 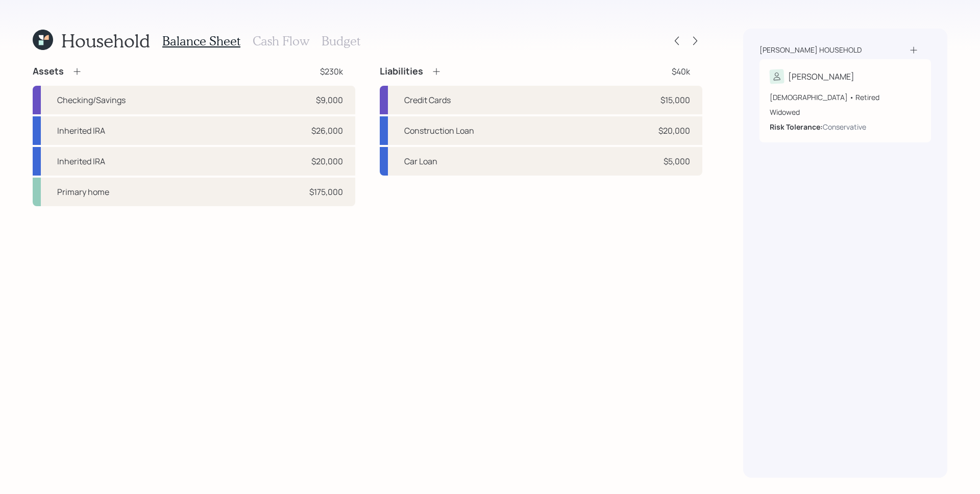 What do you see at coordinates (677, 162) in the screenshot?
I see `div: $5,000` at bounding box center [677, 162].